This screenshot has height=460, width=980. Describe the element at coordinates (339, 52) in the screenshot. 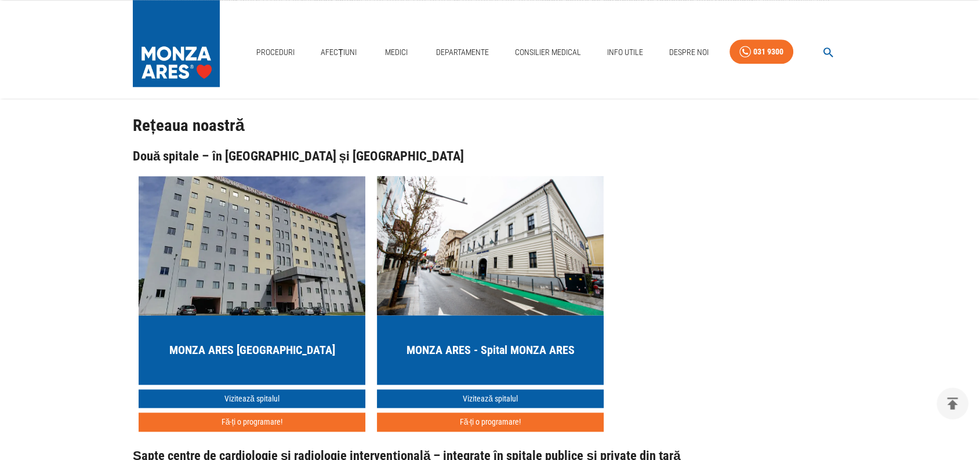

I see `a: Afecțiuni` at that location.